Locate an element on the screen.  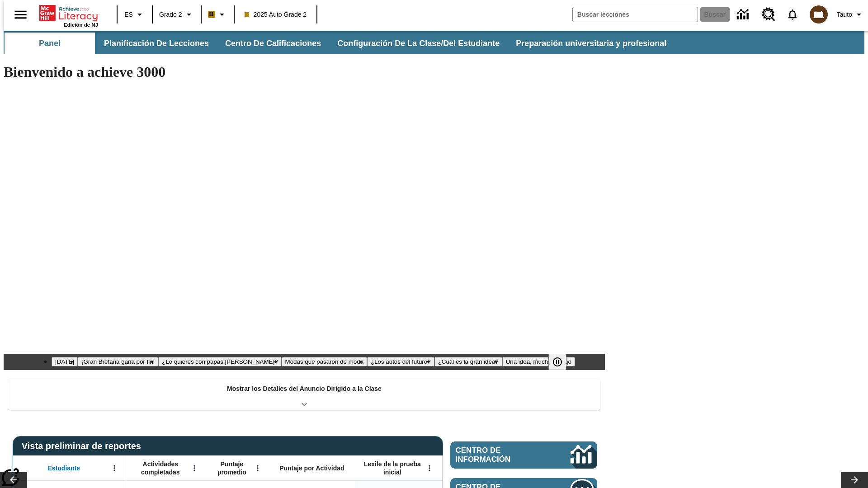
a: Centro de recursos, Se abrirá en una pestaña nueva. is located at coordinates (768, 15).